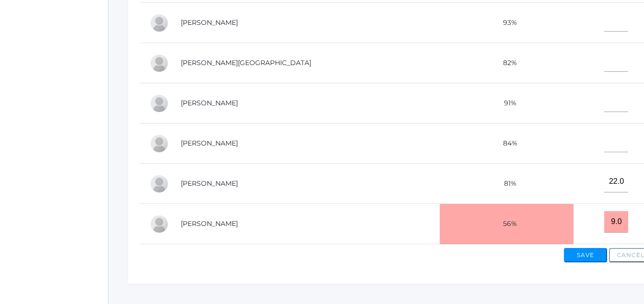 The image size is (644, 304). Describe the element at coordinates (507, 104) in the screenshot. I see `td: 91%` at that location.